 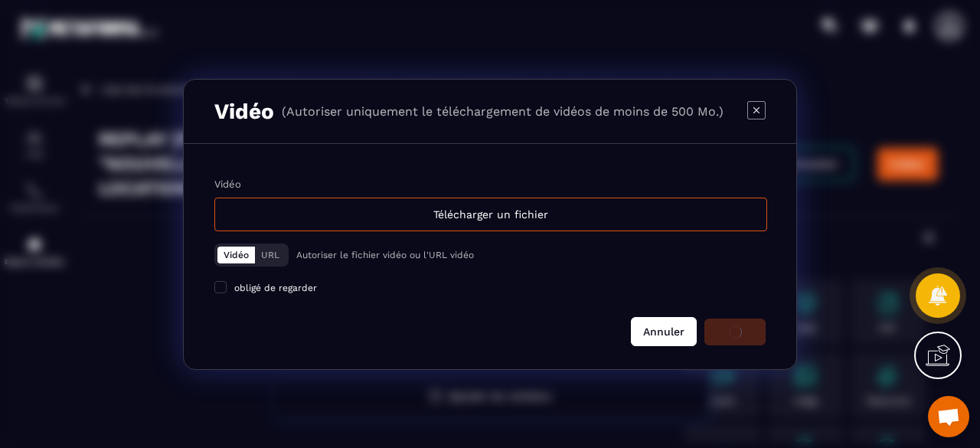 What do you see at coordinates (664, 331) in the screenshot?
I see `button: Annuler` at bounding box center [664, 331].